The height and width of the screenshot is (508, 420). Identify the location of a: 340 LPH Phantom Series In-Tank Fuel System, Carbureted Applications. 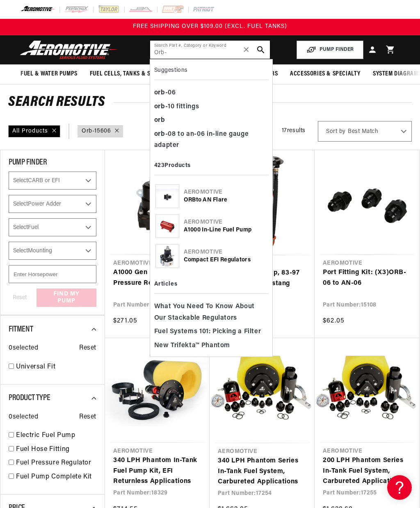
(262, 472).